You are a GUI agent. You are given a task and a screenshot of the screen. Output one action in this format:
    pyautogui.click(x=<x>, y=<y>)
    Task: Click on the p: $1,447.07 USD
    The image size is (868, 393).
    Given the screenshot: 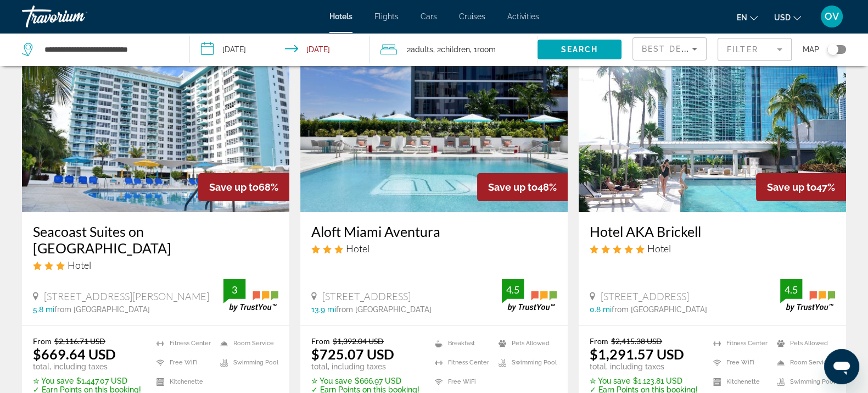 What is the action you would take?
    pyautogui.click(x=87, y=381)
    